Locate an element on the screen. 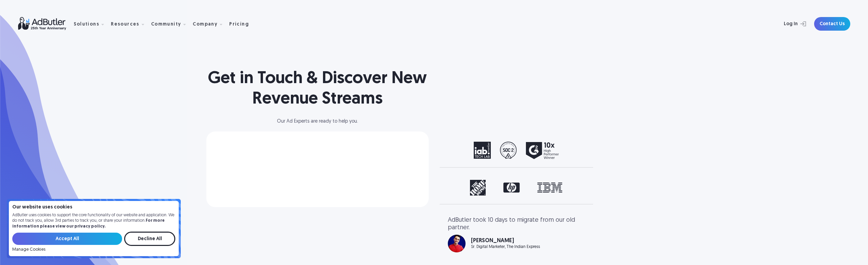 The width and height of the screenshot is (868, 265). a: Log In is located at coordinates (788, 24).